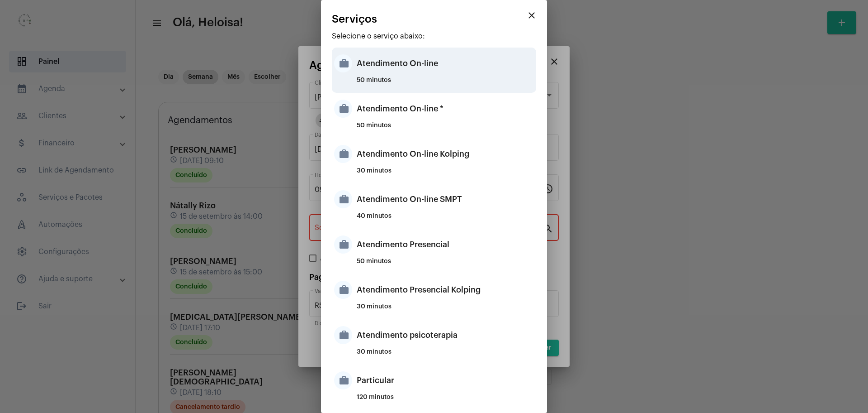 The height and width of the screenshot is (413, 868). Describe the element at coordinates (446, 63) in the screenshot. I see `div: Atendimento On-line` at that location.